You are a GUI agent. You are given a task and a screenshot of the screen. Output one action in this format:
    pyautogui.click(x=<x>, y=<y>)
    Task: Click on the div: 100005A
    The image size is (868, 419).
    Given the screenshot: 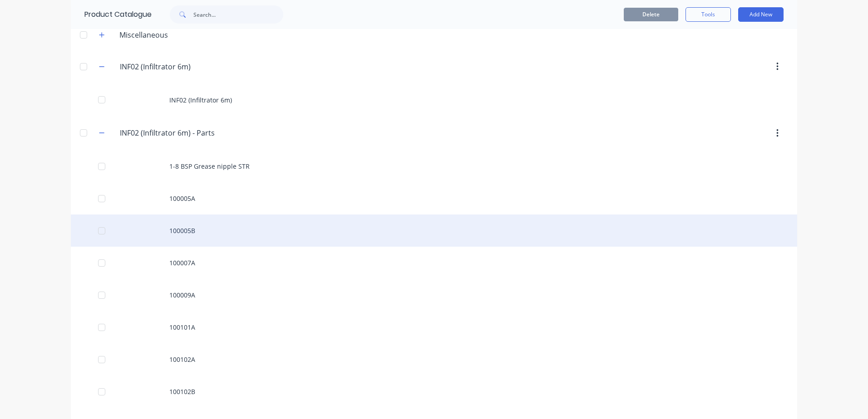 What is the action you would take?
    pyautogui.click(x=434, y=198)
    